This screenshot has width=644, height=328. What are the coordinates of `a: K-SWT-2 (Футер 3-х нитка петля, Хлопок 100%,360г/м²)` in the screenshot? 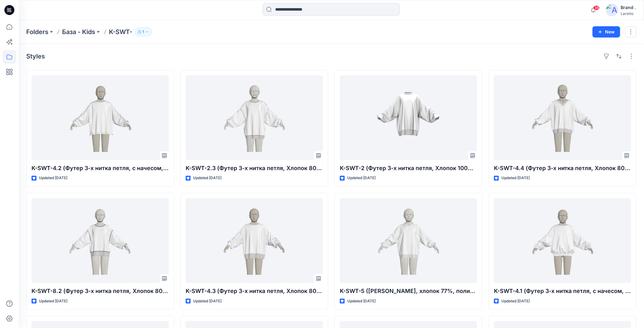 It's located at (408, 117).